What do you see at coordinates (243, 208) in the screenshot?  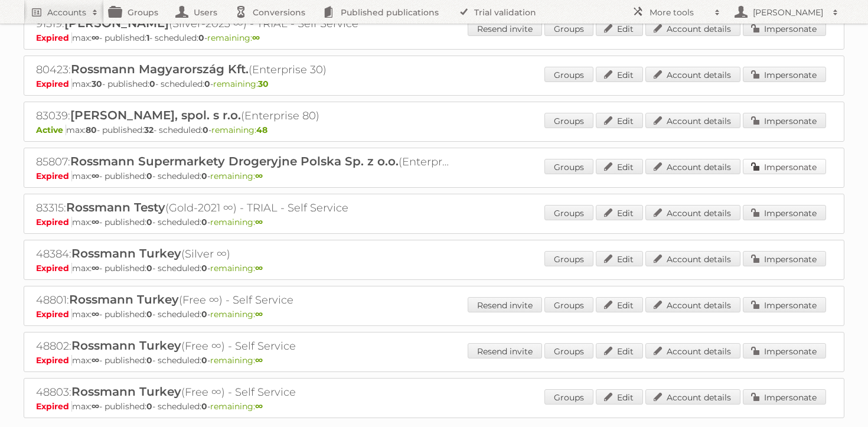 I see `h2: 83315: (Gold-2021 ∞) - TRIAL - Self Service` at bounding box center [243, 208].